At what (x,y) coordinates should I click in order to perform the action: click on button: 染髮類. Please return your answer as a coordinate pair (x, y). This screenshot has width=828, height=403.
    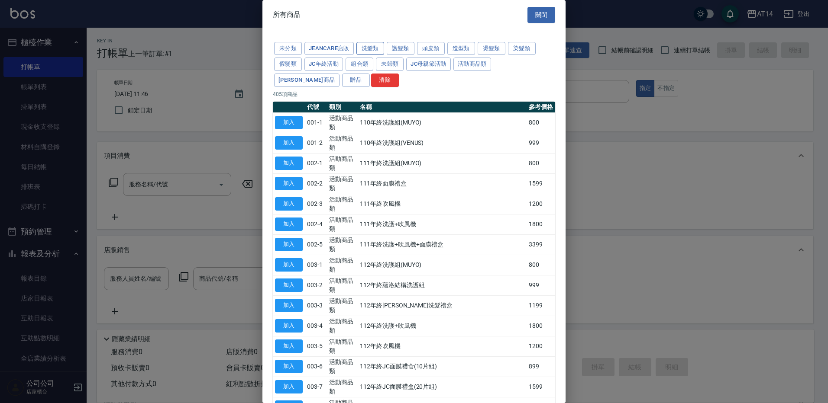
    Looking at the image, I should click on (522, 48).